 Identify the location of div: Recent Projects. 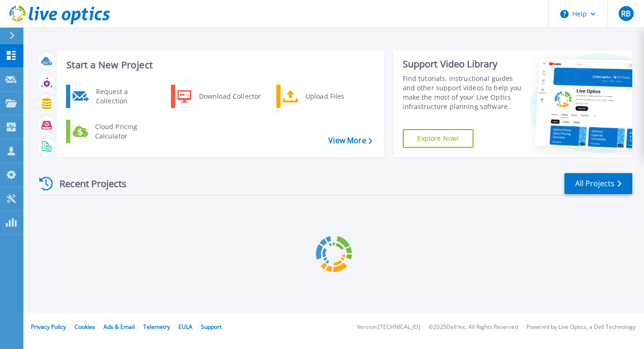
(88, 183).